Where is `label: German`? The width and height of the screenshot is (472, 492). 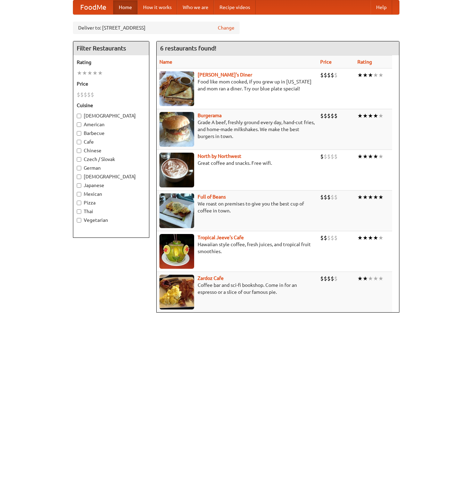
label: German is located at coordinates (111, 168).